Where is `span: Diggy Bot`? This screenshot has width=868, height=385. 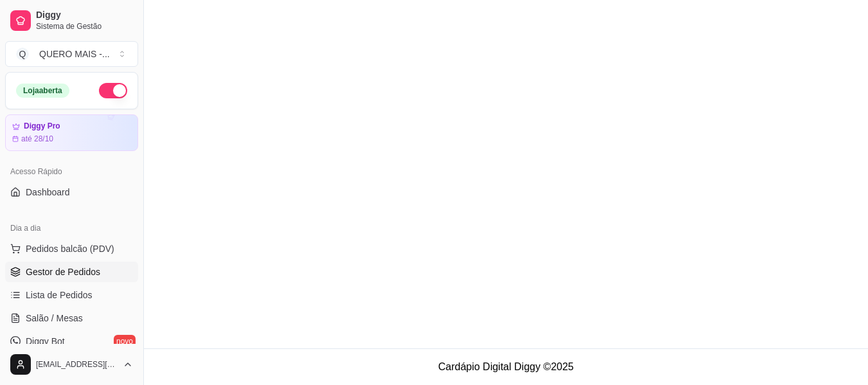 span: Diggy Bot is located at coordinates (45, 341).